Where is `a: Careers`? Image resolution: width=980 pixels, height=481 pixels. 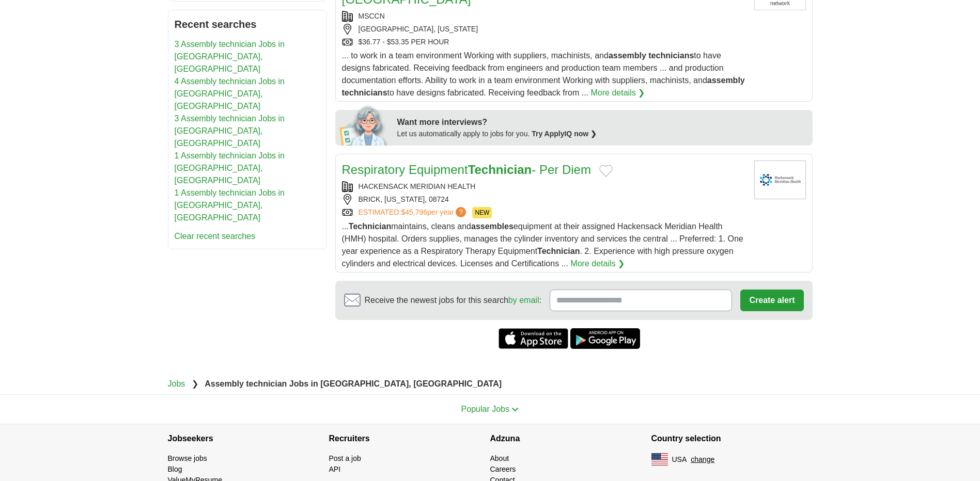 a: Careers is located at coordinates (503, 469).